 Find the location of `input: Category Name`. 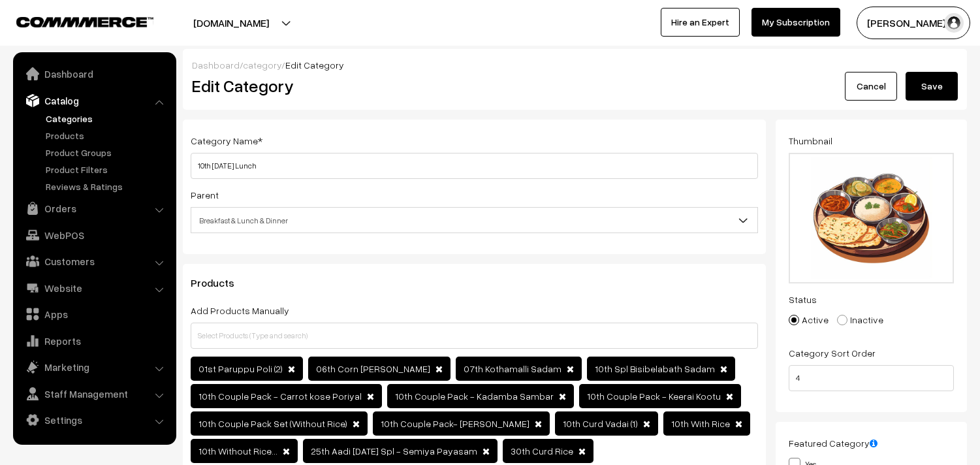

input: Category Name is located at coordinates (474, 166).